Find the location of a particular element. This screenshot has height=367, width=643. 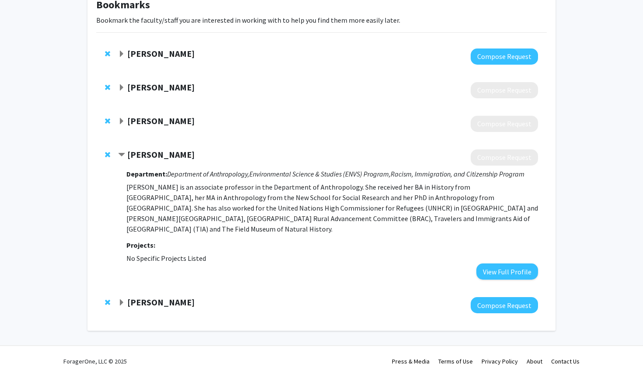

a: About is located at coordinates (534, 361).